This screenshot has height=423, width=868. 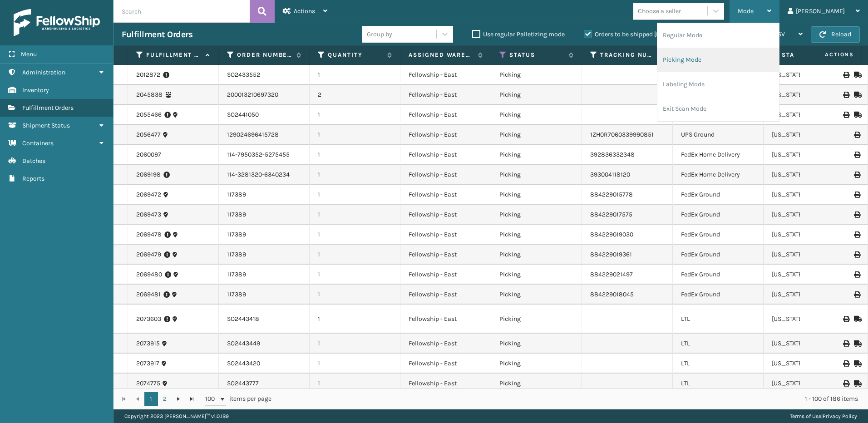 What do you see at coordinates (264, 155) in the screenshot?
I see `td: 114-7950352-5275455` at bounding box center [264, 155].